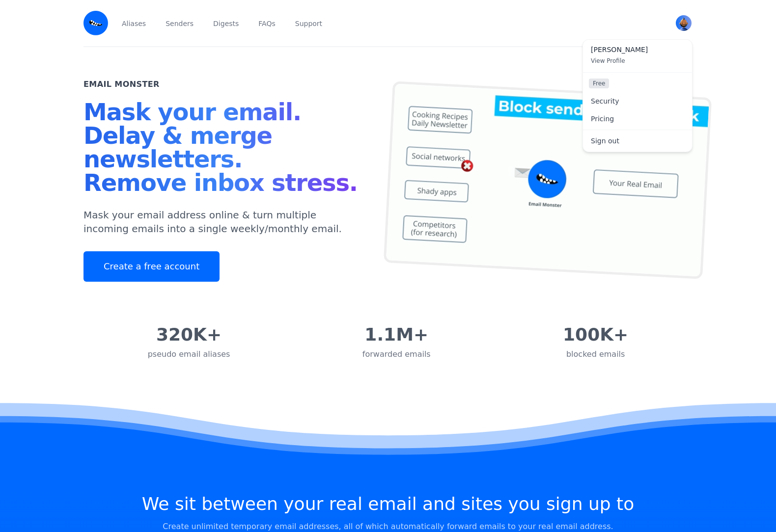  I want to click on p: Mask your email address online & turn multiple incoming emails into a single weekly/monthly email., so click(224, 222).